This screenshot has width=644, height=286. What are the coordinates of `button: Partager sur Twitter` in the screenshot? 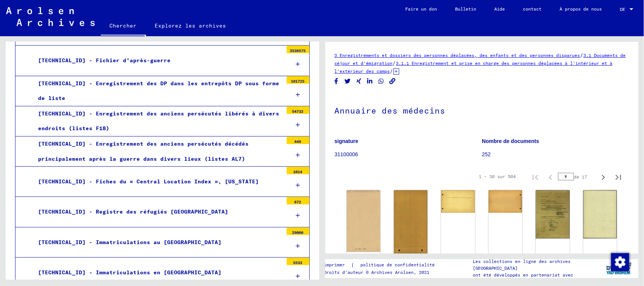 It's located at (347, 81).